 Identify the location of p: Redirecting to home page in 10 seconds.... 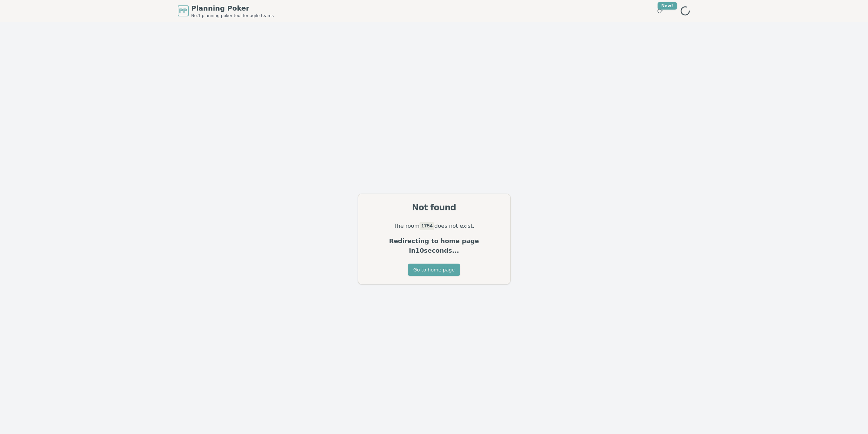
(434, 246).